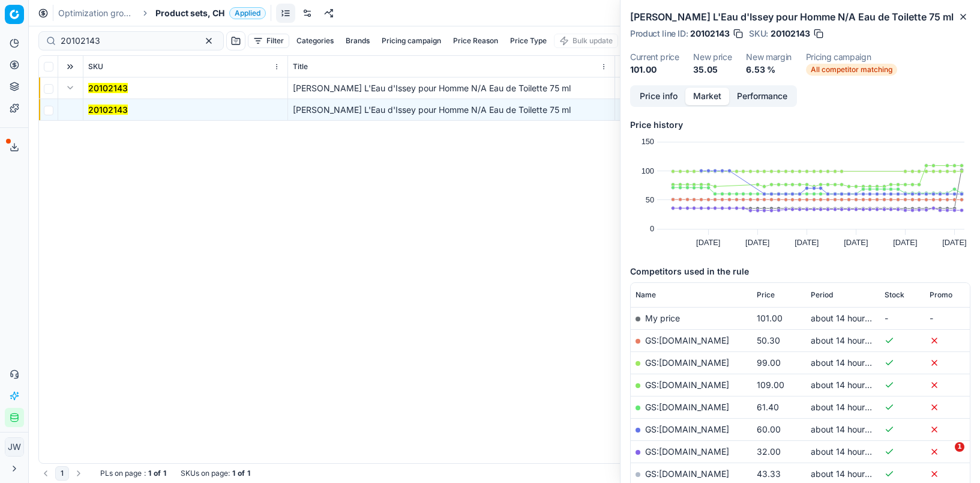 This screenshot has height=483, width=980. What do you see at coordinates (475, 41) in the screenshot?
I see `button: Price Reason` at bounding box center [475, 41].